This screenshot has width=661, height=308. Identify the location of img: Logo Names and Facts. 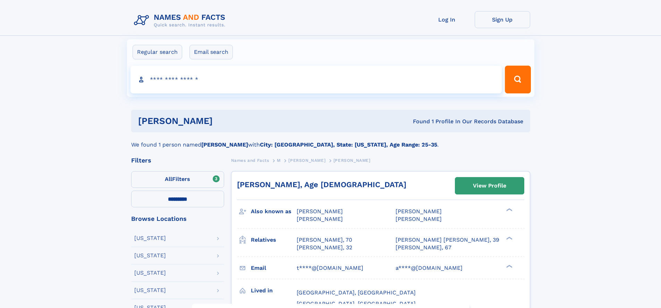
(181, 20).